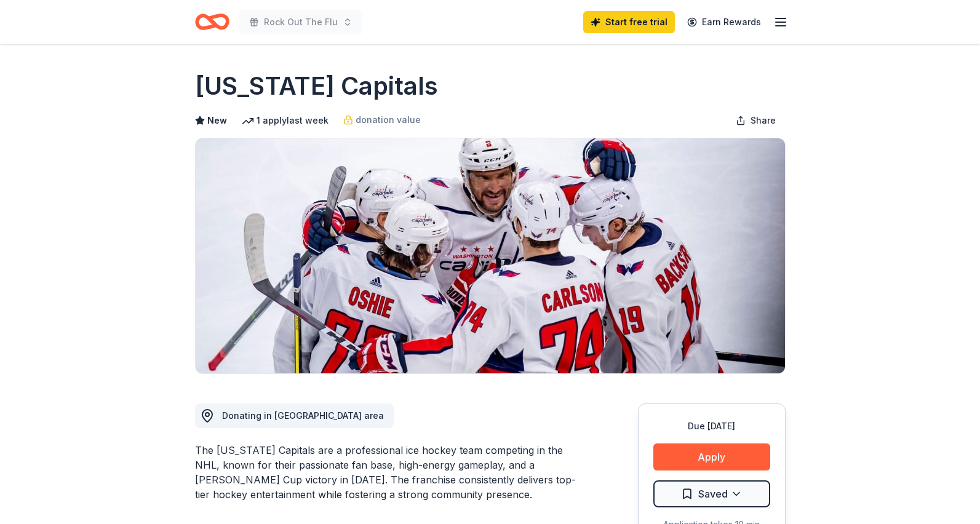  Describe the element at coordinates (382, 120) in the screenshot. I see `a: donation value` at that location.